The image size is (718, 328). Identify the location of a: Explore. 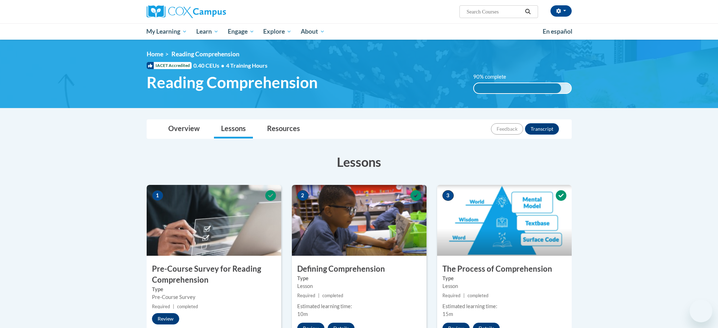
(277, 32).